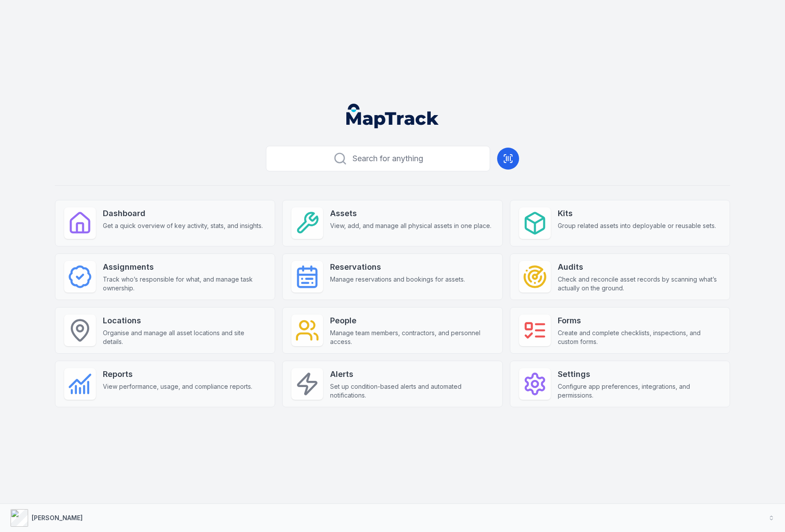  What do you see at coordinates (392, 223) in the screenshot?
I see `a: AssetsView, add, and manage all physical assets in one place.` at bounding box center [392, 223].